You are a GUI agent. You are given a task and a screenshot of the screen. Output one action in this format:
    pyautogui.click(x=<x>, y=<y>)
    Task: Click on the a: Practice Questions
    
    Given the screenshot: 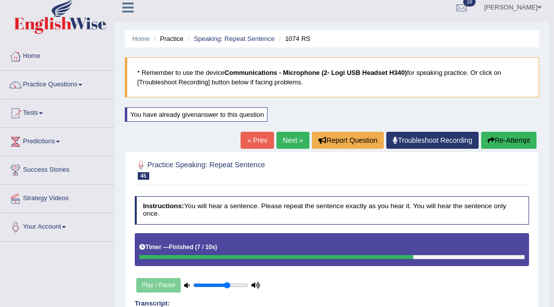 What is the action you would take?
    pyautogui.click(x=57, y=83)
    